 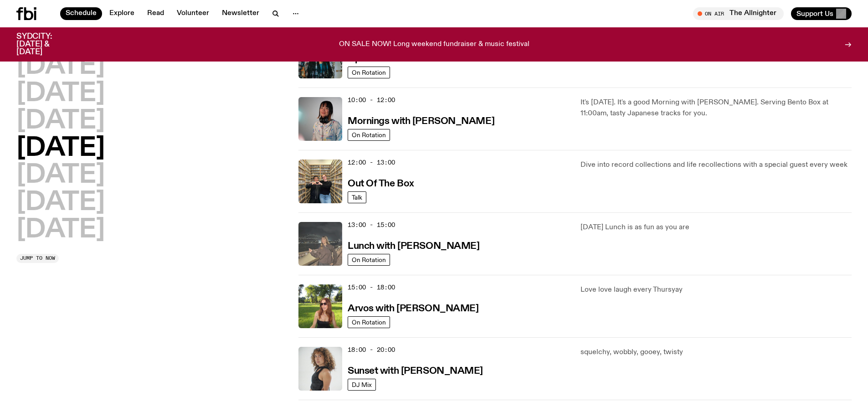 I want to click on a: Talk, so click(x=357, y=198).